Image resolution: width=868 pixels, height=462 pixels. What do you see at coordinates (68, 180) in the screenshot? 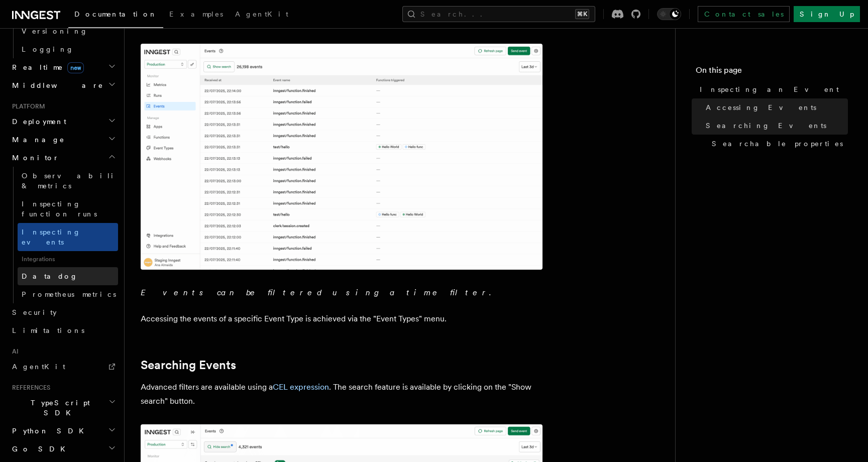
I see `a: Observability & metrics` at bounding box center [68, 180].